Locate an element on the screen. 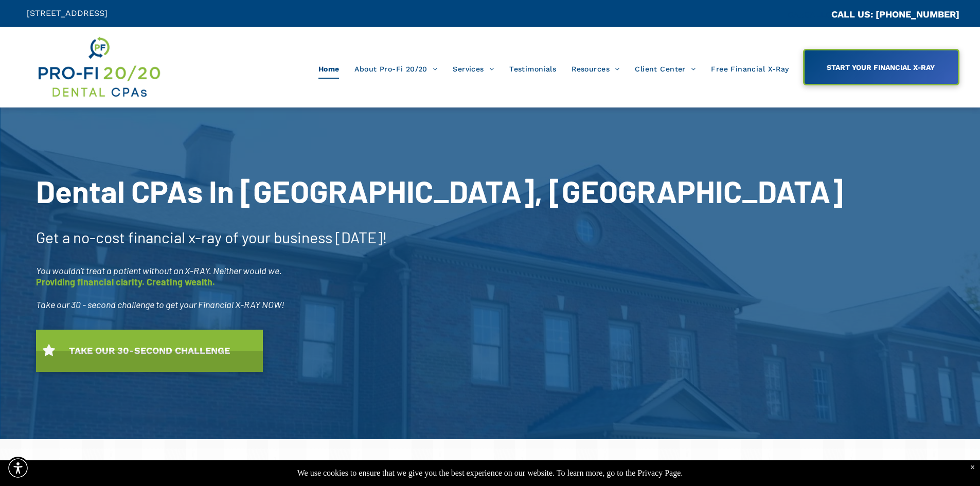  a: About Pro-Fi 20/20 is located at coordinates (395, 69).